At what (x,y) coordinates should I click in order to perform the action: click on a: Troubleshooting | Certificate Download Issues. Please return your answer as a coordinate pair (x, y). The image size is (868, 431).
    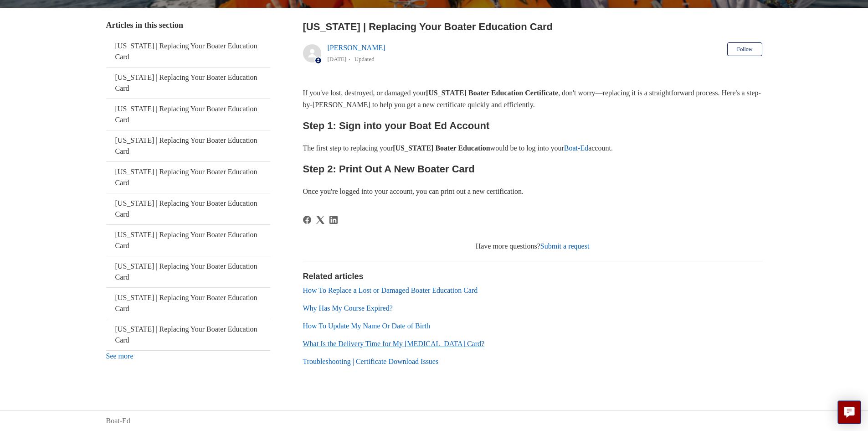
    Looking at the image, I should click on (371, 361).